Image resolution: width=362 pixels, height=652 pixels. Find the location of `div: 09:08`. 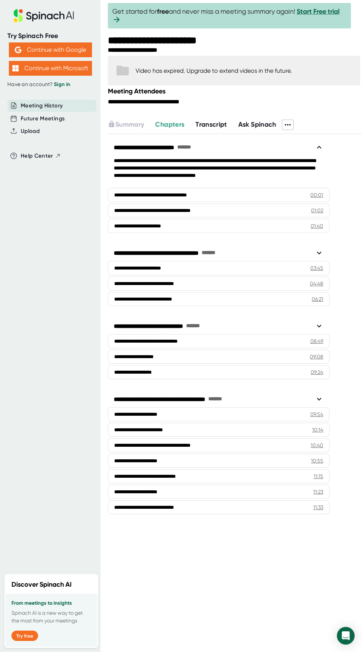

div: 09:08 is located at coordinates (316, 356).